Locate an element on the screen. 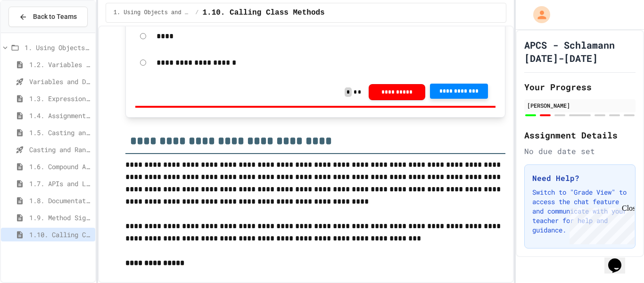 This screenshot has width=644, height=283. span: 1.6. Compound Assignment Operators is located at coordinates (60, 166).